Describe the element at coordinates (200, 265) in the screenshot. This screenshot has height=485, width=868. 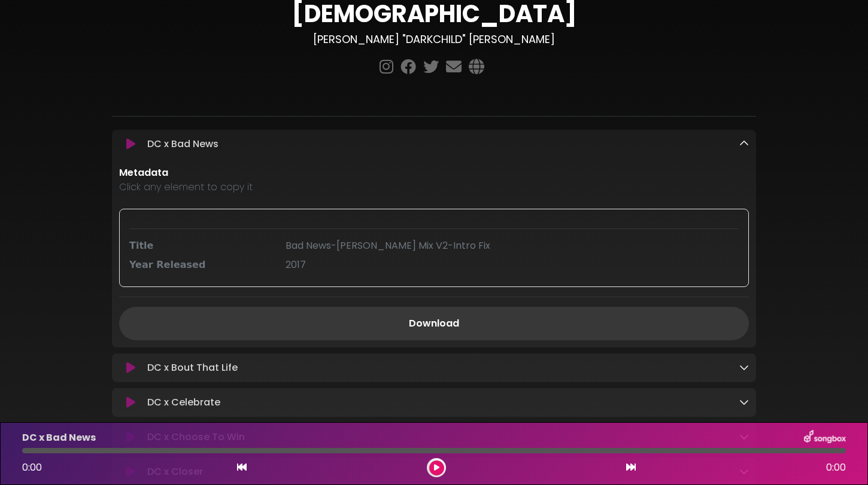
I see `div: Year Released` at that location.